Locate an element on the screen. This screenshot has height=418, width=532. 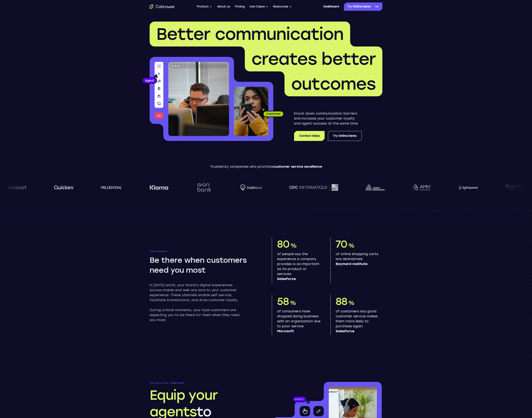
a: Pricing is located at coordinates (240, 7).